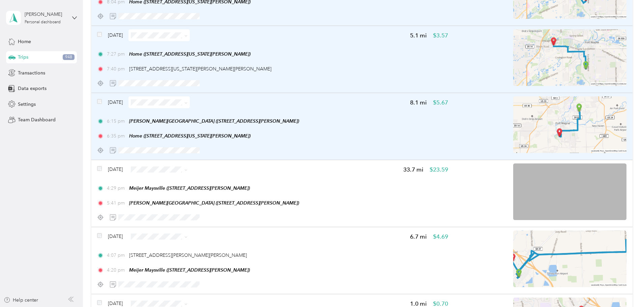 The image size is (644, 307). I want to click on span: 4:20 pm, so click(116, 270).